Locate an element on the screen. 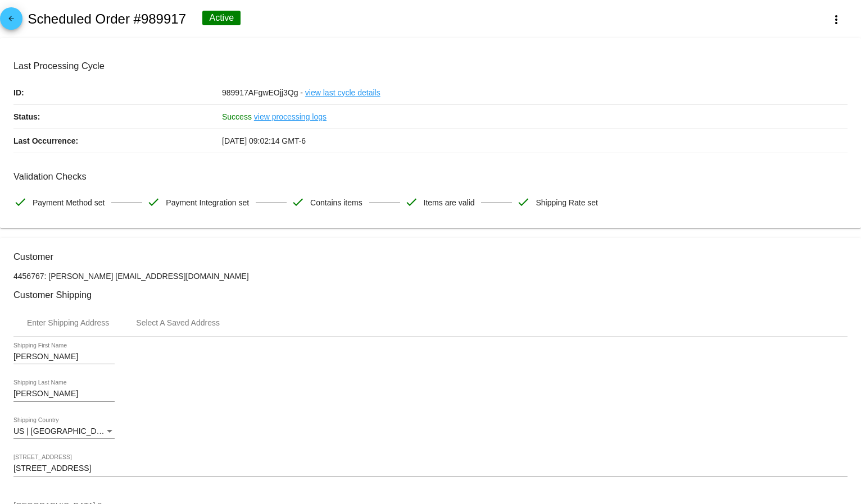  h3: Last Processing Cycle is located at coordinates (431, 65).